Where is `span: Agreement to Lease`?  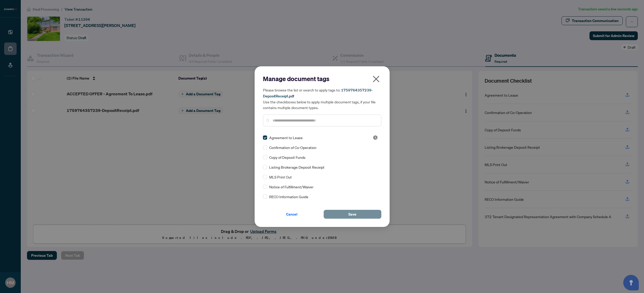
span: Agreement to Lease is located at coordinates (286, 138).